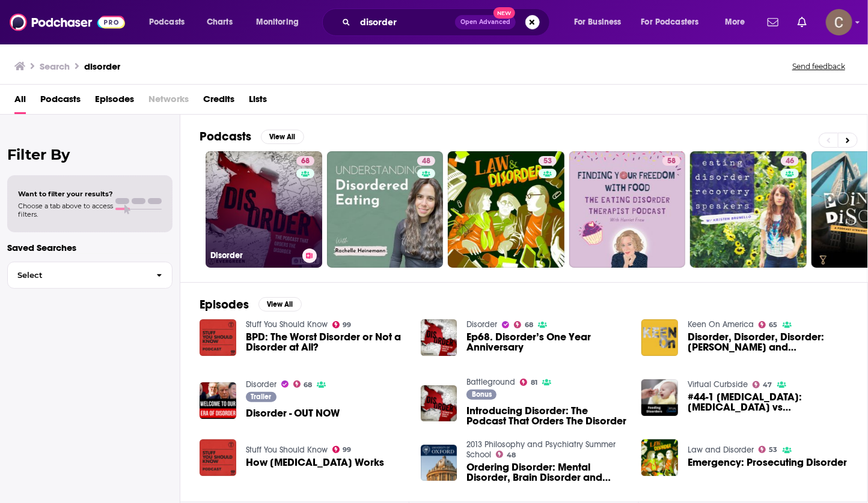 The width and height of the screenshot is (868, 503). What do you see at coordinates (547, 473) in the screenshot?
I see `span: Ordering Disorder: Mental Disorder, Brain Disorder and Therapeutic Intervention` at bounding box center [547, 473].